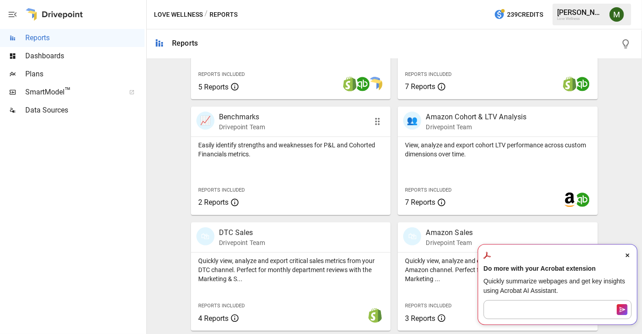 The width and height of the screenshot is (642, 334). Describe the element at coordinates (291, 270) in the screenshot. I see `p: Quickly view, analyze and export critical sales metrics from your DTC channel. Perfect for monthl...` at that location.